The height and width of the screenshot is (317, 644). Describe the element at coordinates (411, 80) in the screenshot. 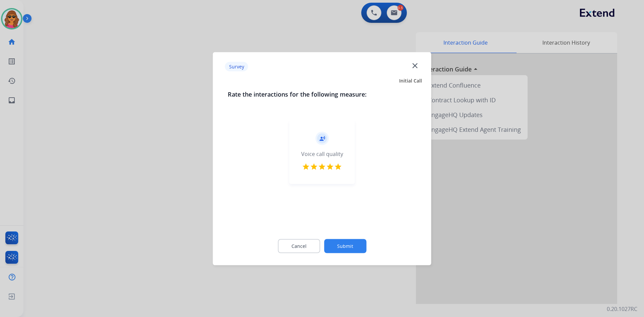

I see `span: Initial Call` at that location.